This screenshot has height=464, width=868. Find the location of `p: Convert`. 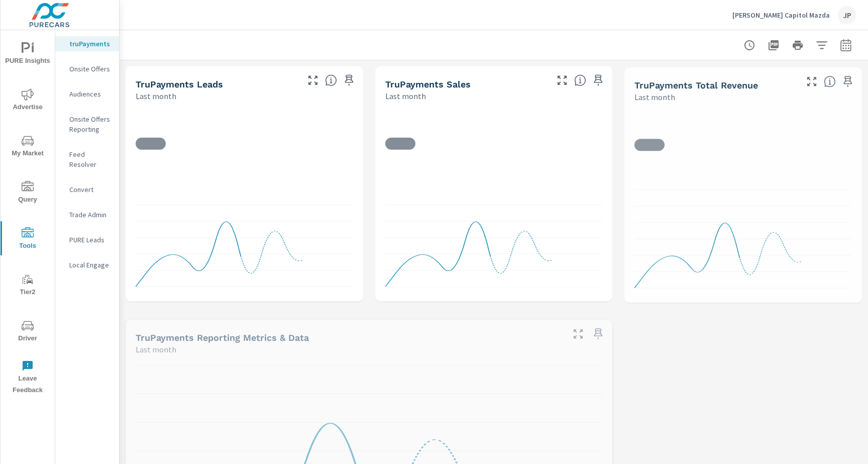

p: Convert is located at coordinates (90, 189).